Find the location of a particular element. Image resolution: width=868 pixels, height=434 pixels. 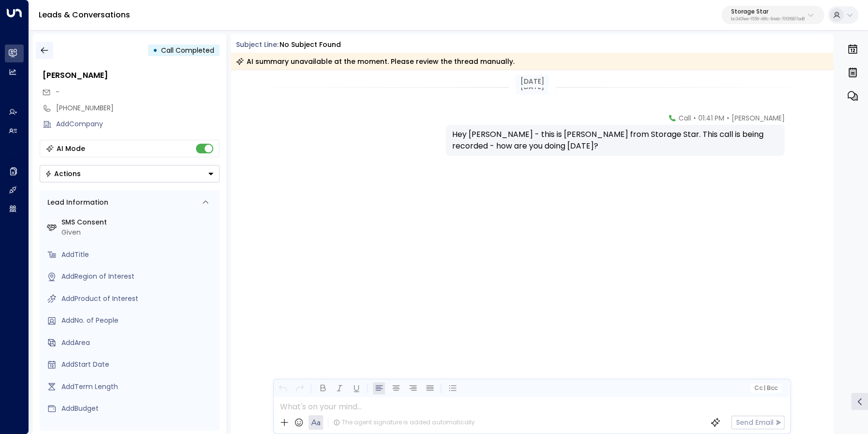

label: SMS Consent is located at coordinates (138, 222).